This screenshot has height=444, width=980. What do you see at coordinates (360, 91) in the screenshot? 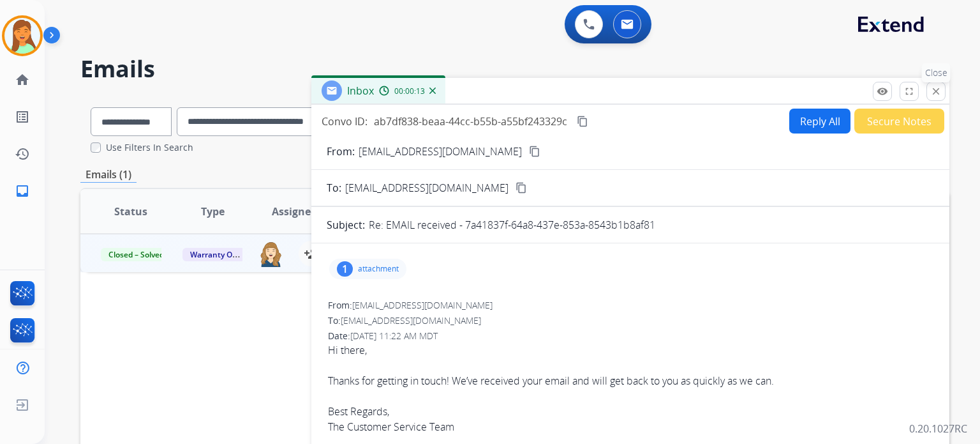
I see `span: Inbox` at bounding box center [360, 91].